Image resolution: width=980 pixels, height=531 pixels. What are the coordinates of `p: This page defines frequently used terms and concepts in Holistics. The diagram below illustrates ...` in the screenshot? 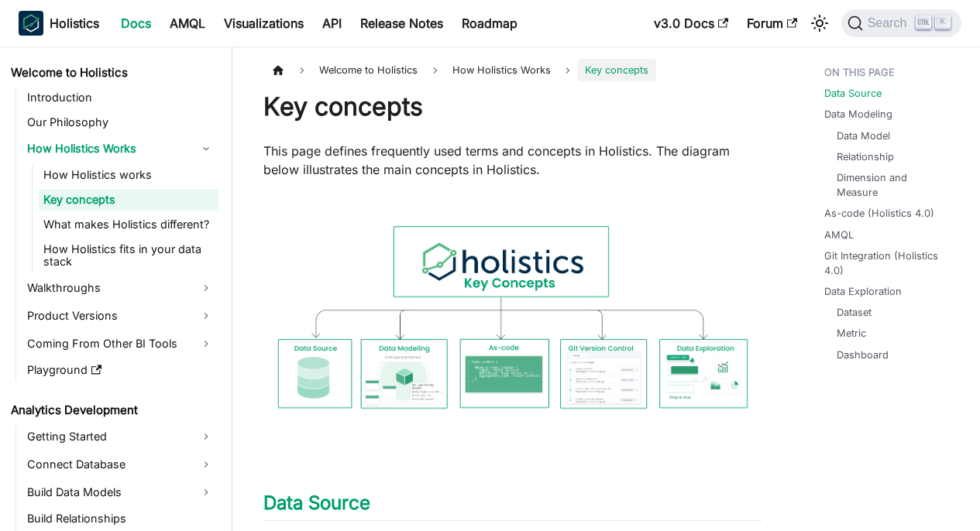 It's located at (513, 160).